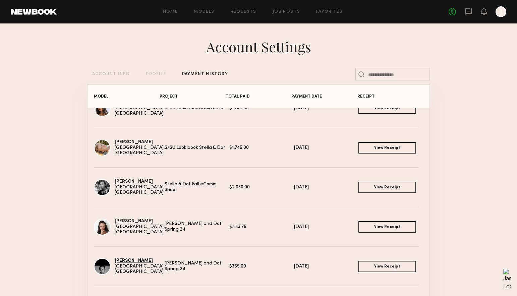 This screenshot has width=517, height=296. What do you see at coordinates (102, 188) in the screenshot?
I see `img: Helena L.` at bounding box center [102, 188].